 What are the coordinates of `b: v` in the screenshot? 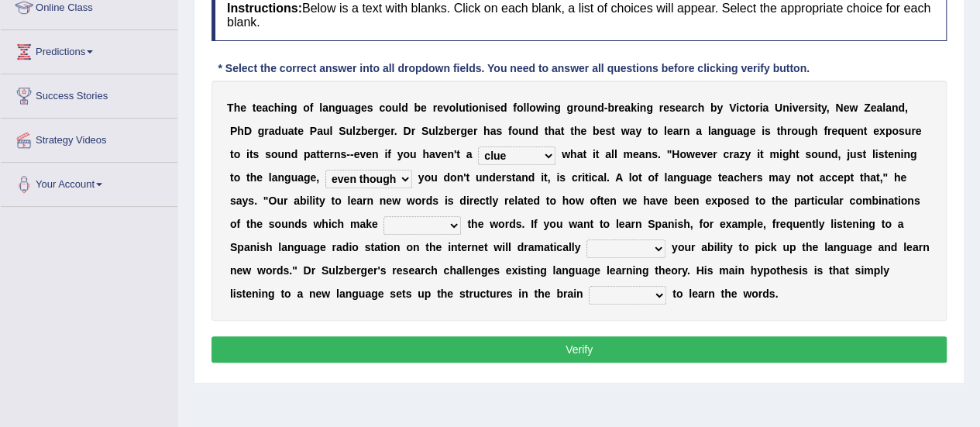 It's located at (795, 108).